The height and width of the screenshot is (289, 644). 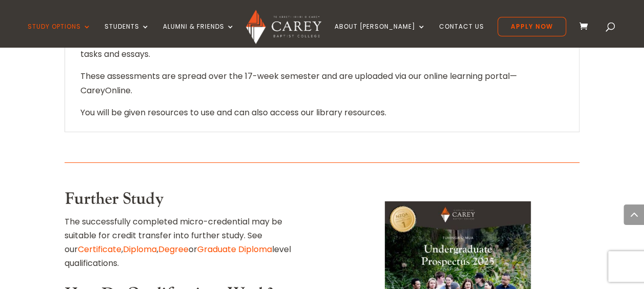 What do you see at coordinates (186, 243) in the screenshot?
I see `p: The successfully completed micro-credential may be suitable for credit transfer into further stud...` at bounding box center [186, 243].